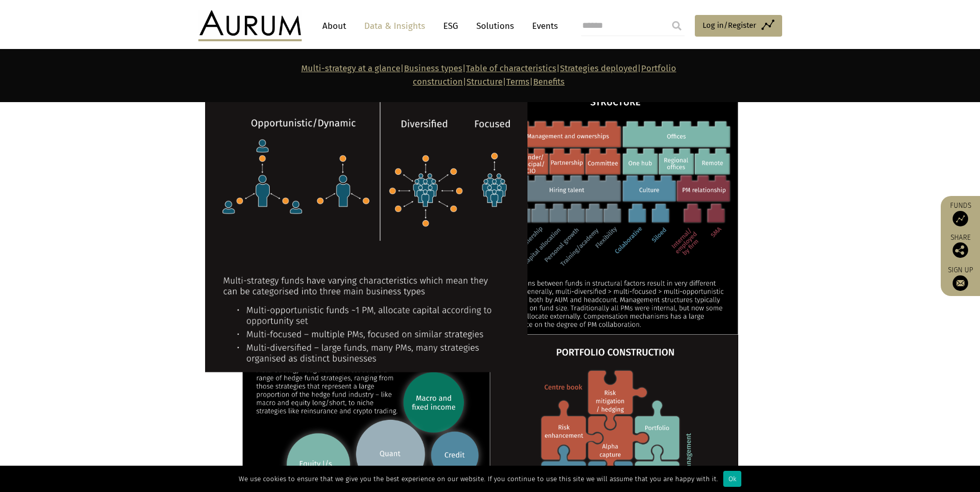 Image resolution: width=980 pixels, height=492 pixels. Describe the element at coordinates (495, 26) in the screenshot. I see `a: Solutions` at that location.